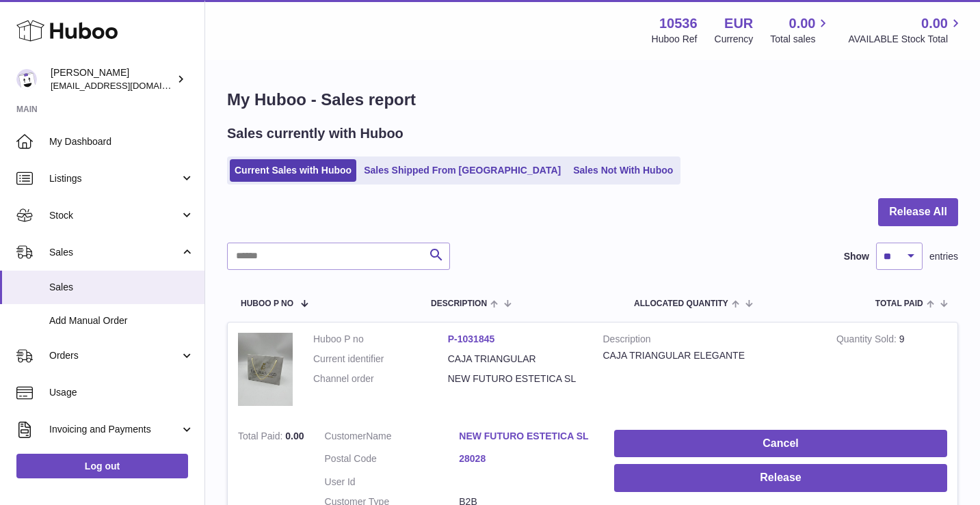 The image size is (980, 505). I want to click on button: Release, so click(780, 478).